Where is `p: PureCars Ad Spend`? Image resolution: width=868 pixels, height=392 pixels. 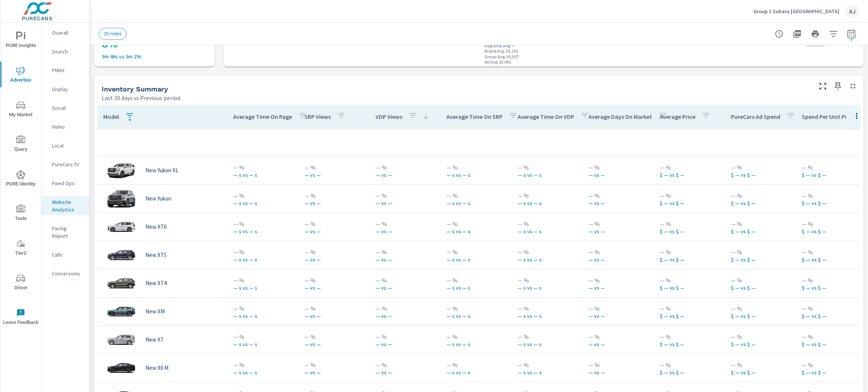 p: PureCars Ad Spend is located at coordinates (755, 117).